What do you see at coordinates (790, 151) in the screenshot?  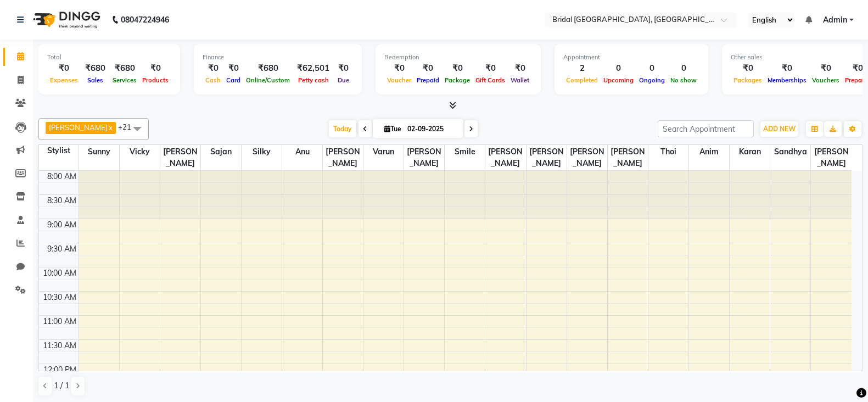 I see `span: Sandhya` at bounding box center [790, 151].